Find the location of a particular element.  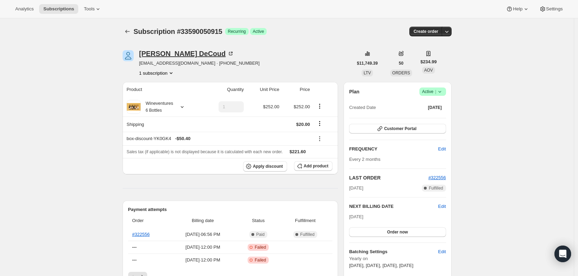

span: - $50.40 is located at coordinates (183, 139).